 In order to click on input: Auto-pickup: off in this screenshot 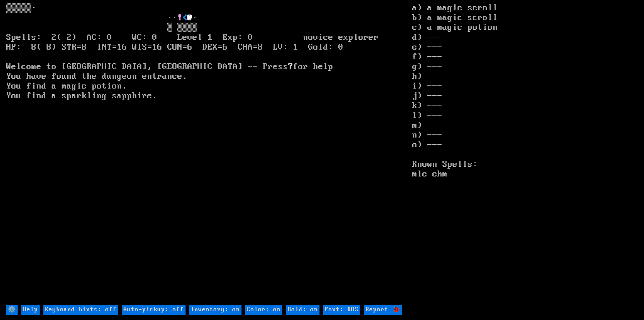, I will do `click(154, 309)`.